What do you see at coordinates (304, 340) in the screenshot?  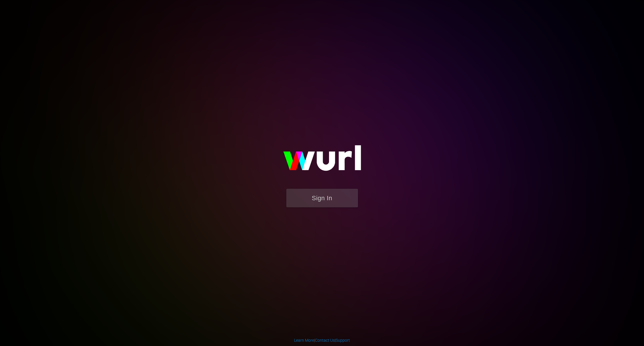 I see `a: Learn More` at bounding box center [304, 340].